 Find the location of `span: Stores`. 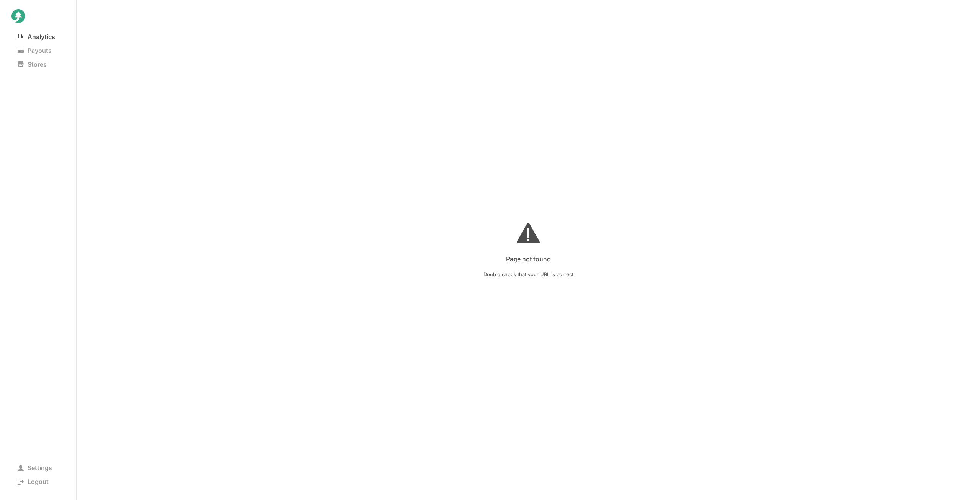

span: Stores is located at coordinates (32, 64).